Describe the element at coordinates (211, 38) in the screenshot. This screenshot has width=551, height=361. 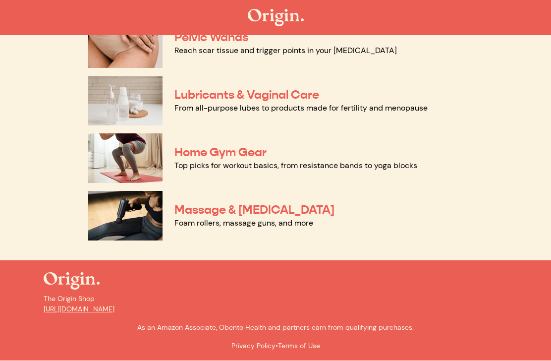
I see `a: Pelvic Wands` at that location.